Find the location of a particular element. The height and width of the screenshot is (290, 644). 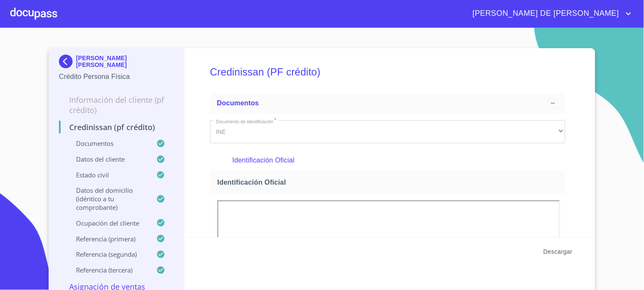

p: Referencia (segunda) is located at coordinates (108, 255).